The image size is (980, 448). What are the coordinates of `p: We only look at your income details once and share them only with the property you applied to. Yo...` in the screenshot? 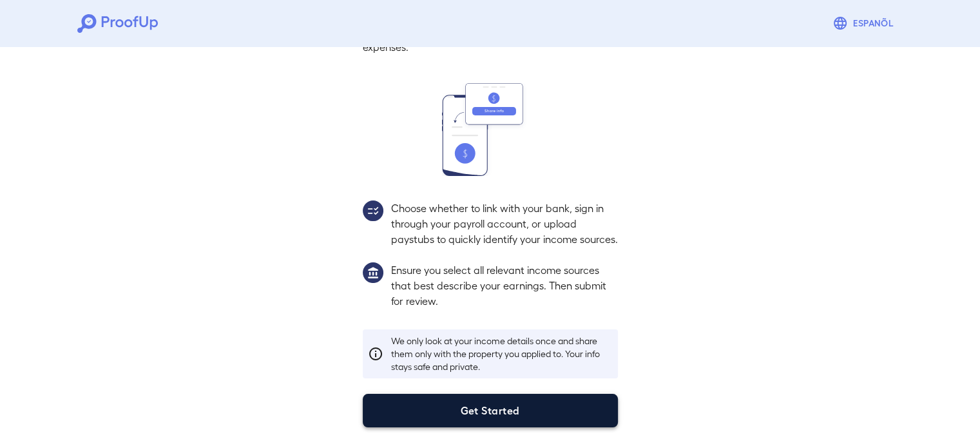 It's located at (502, 354).